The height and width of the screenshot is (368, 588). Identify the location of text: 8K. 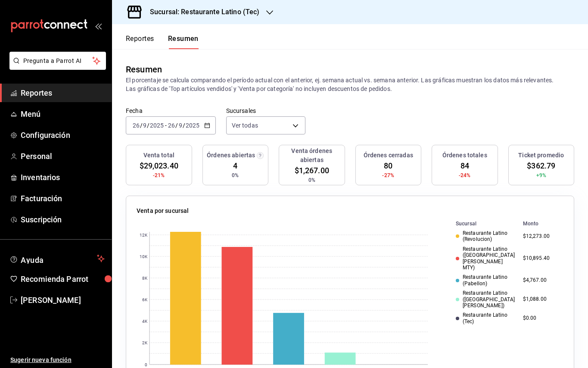
(145, 278).